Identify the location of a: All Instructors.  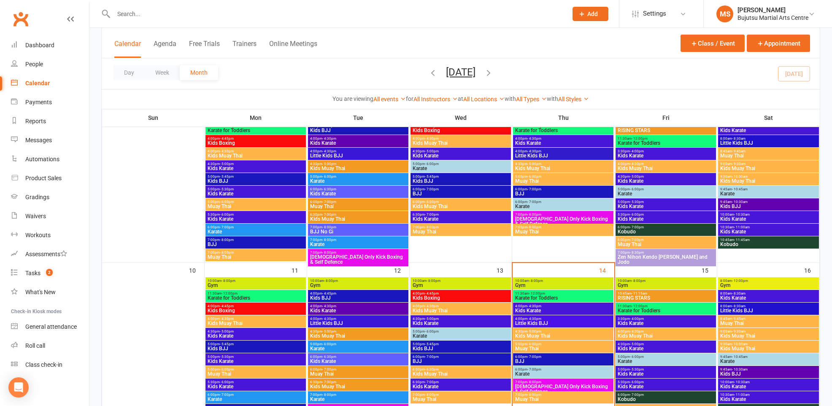
(436, 99).